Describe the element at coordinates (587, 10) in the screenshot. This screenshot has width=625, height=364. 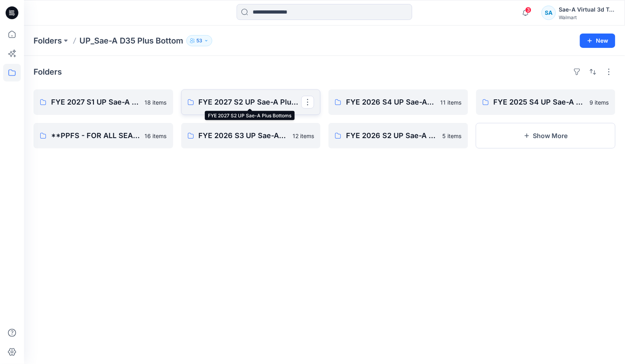
I see `div: Sae-A Virtual 3d Team` at that location.